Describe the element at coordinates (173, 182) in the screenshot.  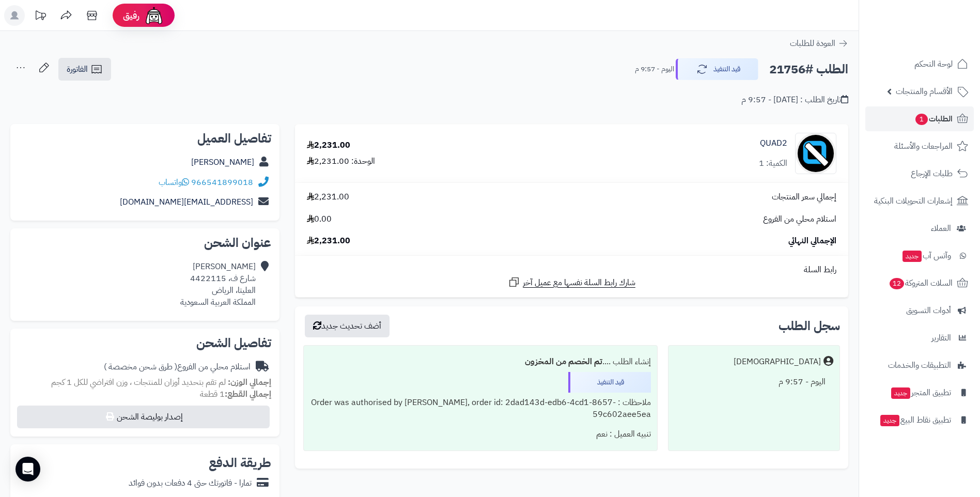
I see `span: واتساب` at that location.